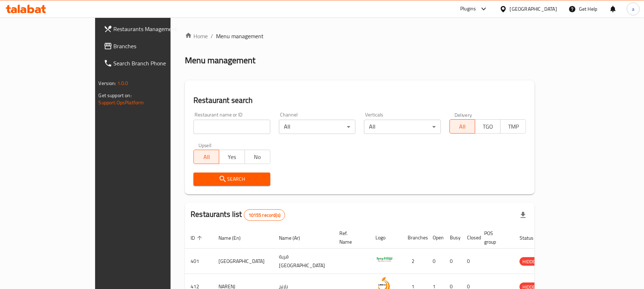 The width and height of the screenshot is (644, 289). I want to click on span: Get support on:, so click(115, 96).